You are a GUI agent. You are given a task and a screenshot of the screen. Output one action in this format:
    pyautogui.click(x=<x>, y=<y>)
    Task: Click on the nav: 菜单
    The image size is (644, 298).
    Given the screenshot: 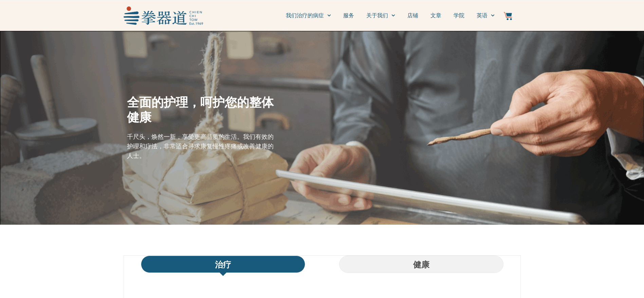 What is the action you would take?
    pyautogui.click(x=350, y=15)
    